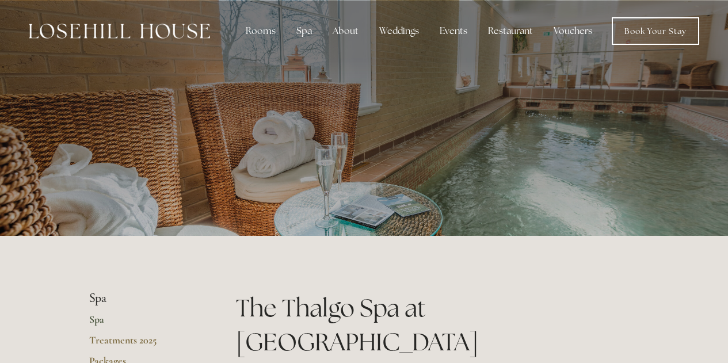 Image resolution: width=728 pixels, height=363 pixels. Describe the element at coordinates (399, 31) in the screenshot. I see `div: Weddings` at that location.